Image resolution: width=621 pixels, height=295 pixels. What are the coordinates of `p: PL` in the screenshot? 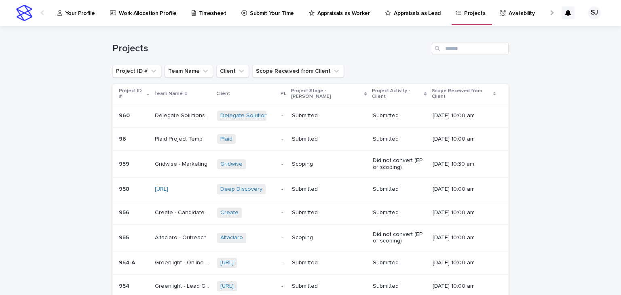 It's located at (284, 94).